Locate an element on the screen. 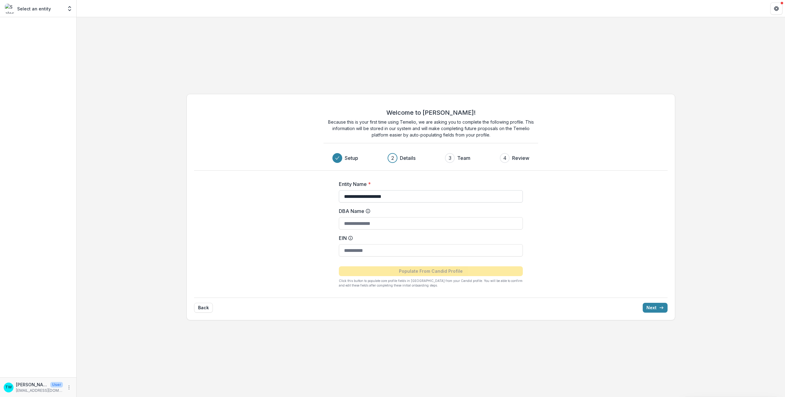 The height and width of the screenshot is (397, 785). button: Populate From Candid Profile is located at coordinates (431, 271).